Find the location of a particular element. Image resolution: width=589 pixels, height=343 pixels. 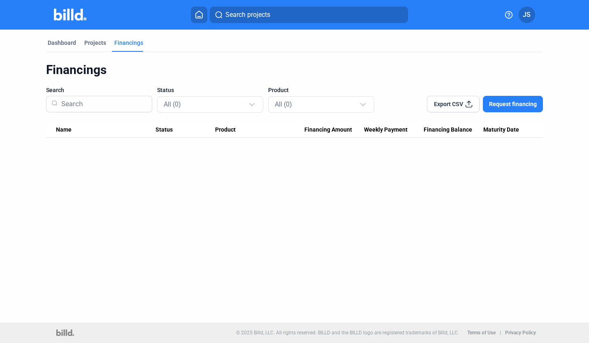

b: Terms of Use is located at coordinates (481, 333).